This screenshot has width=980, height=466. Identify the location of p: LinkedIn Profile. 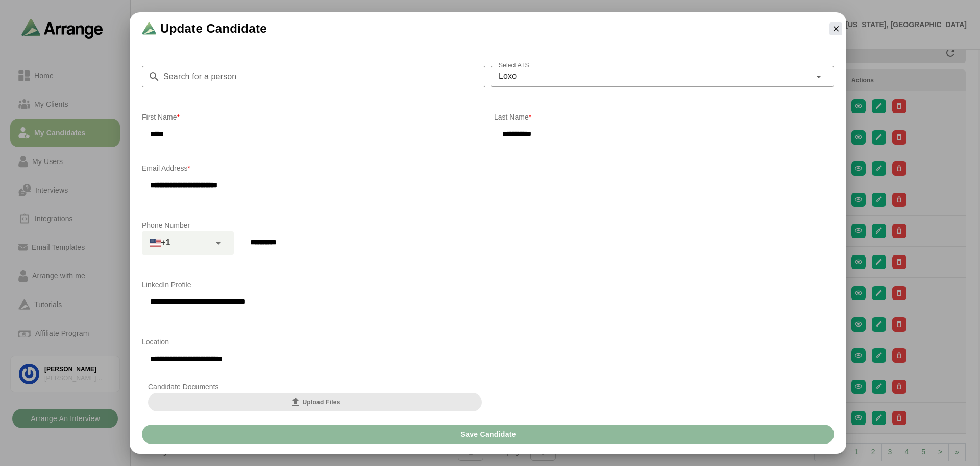
(488, 285).